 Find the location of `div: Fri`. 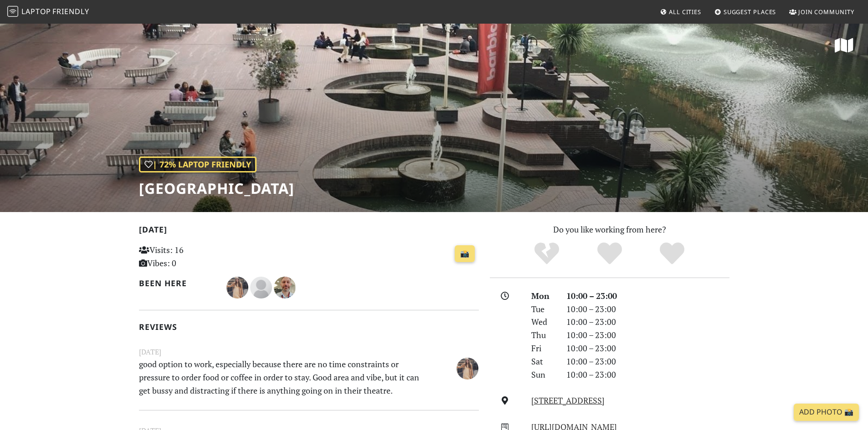

div: Fri is located at coordinates (543, 348).